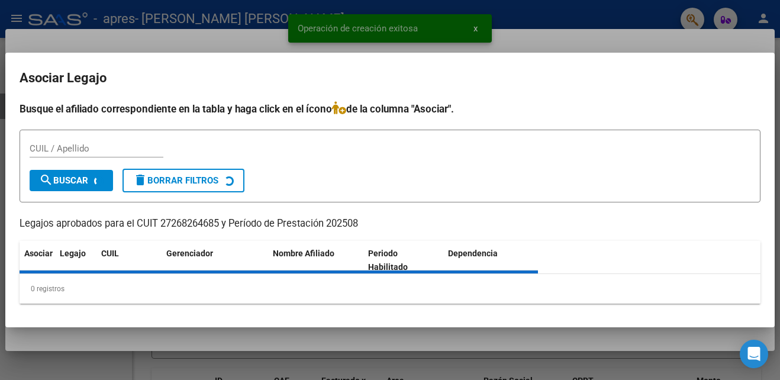  I want to click on datatable-header-cell: CUIL, so click(129, 260).